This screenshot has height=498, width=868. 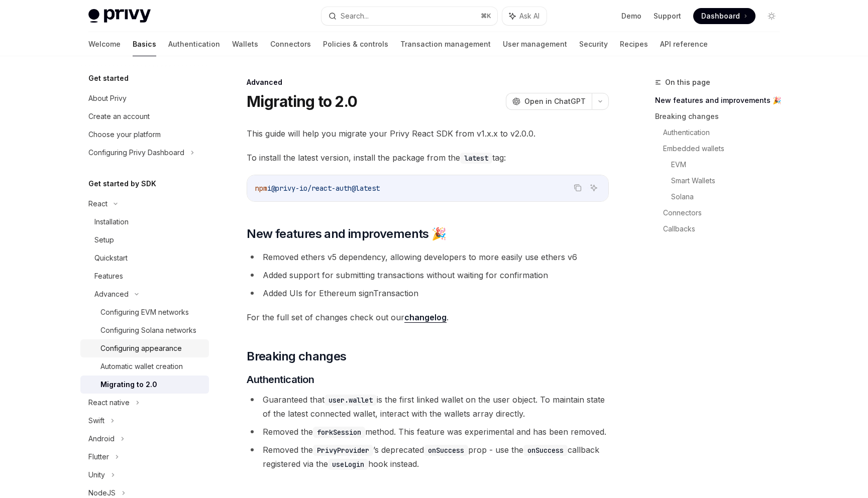 I want to click on a: Welcome, so click(x=105, y=44).